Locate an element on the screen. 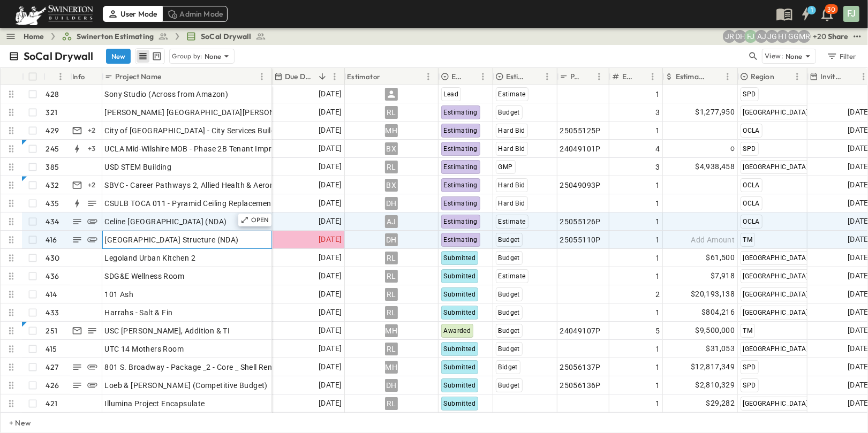 Image resolution: width=868 pixels, height=433 pixels. p: 430 is located at coordinates (53, 258).